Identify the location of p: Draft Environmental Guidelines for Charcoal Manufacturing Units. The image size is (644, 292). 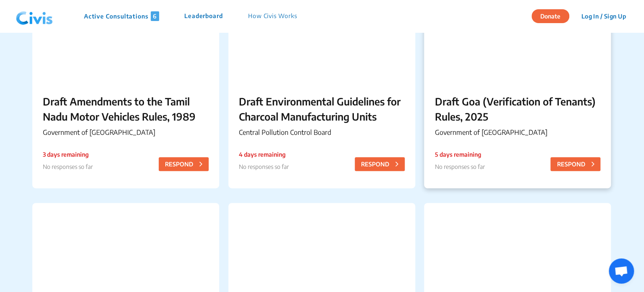
(322, 108).